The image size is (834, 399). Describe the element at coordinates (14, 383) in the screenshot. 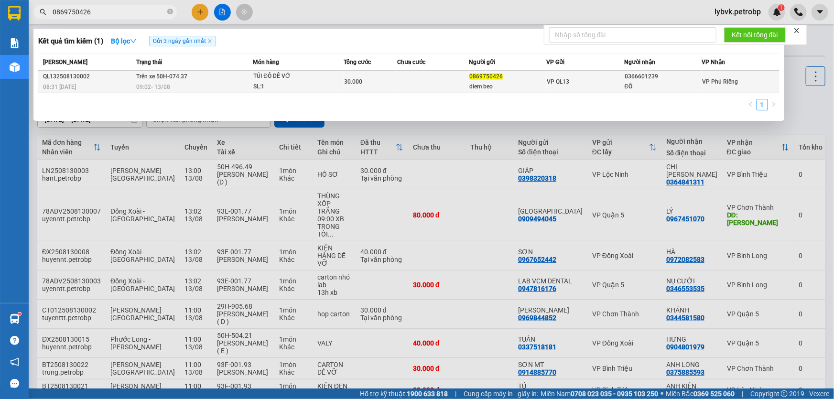

I see `span: message` at that location.